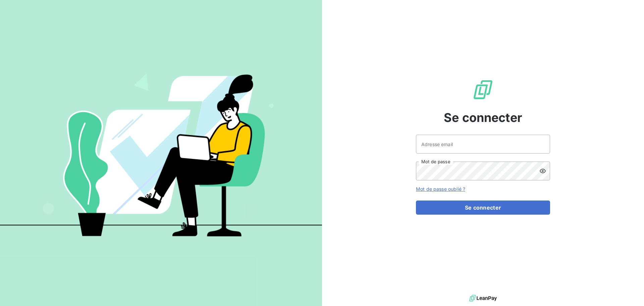  What do you see at coordinates (483, 208) in the screenshot?
I see `button: Se connecter` at bounding box center [483, 208].